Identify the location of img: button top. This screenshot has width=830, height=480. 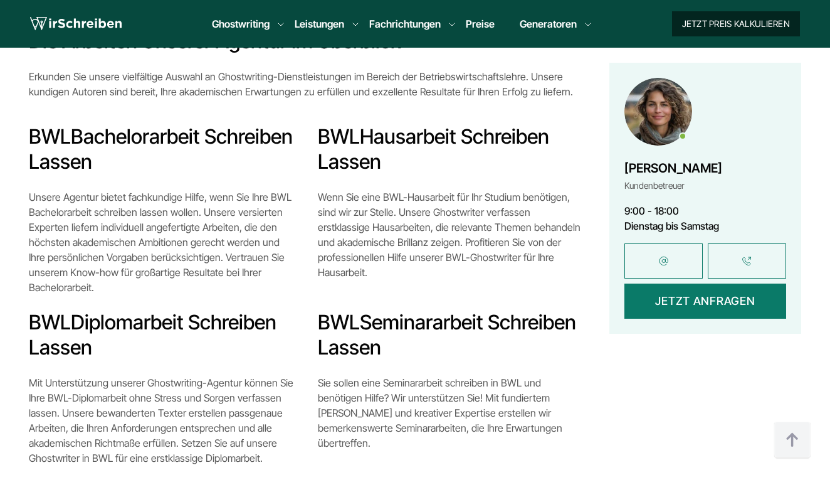
(793, 440).